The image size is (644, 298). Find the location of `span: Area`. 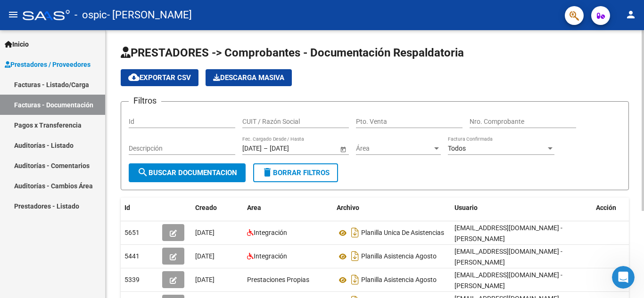

span: Area is located at coordinates (254, 208).